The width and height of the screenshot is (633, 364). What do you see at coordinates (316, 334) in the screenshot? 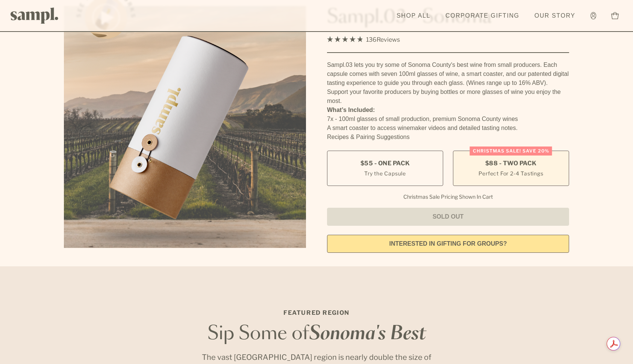
I see `h2: Sip Some of` at bounding box center [316, 334].